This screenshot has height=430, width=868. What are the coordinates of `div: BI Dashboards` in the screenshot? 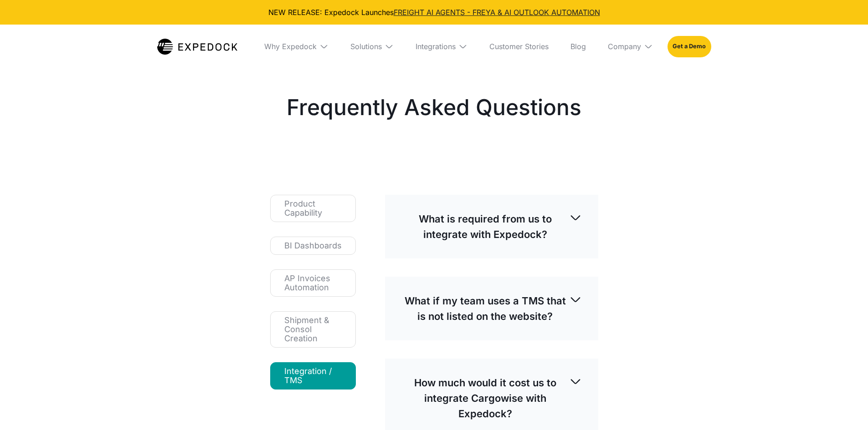 It's located at (313, 246).